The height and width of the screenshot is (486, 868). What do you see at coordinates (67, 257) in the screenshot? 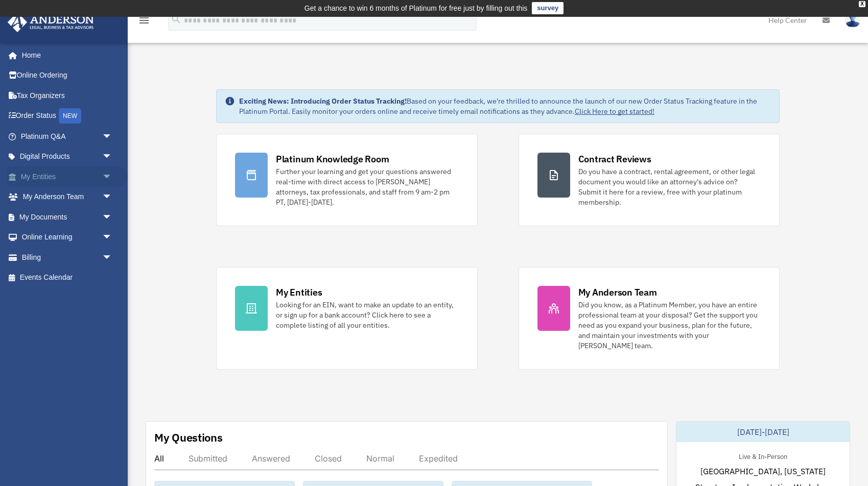
I see `a: Billingarrow_drop_down` at bounding box center [67, 257].